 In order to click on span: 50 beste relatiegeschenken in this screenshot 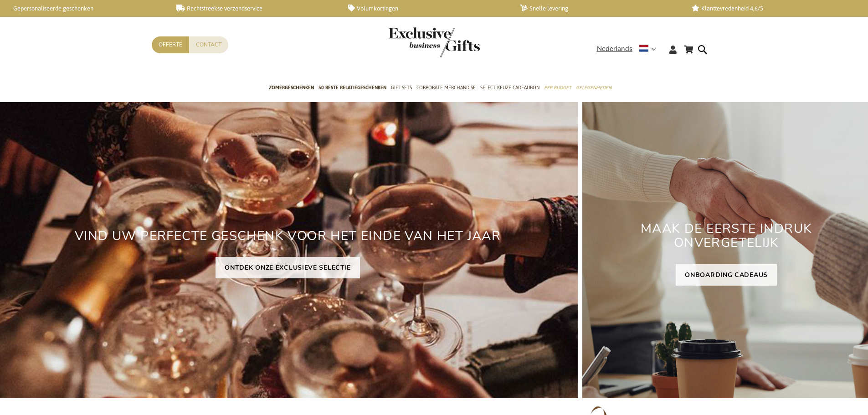, I will do `click(352, 87)`.